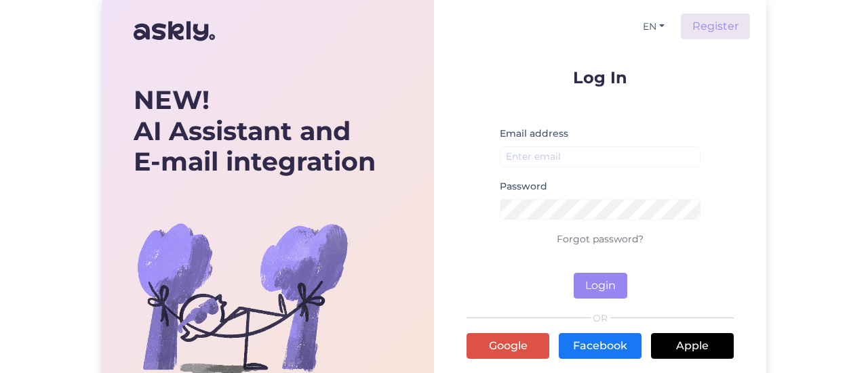 This screenshot has width=868, height=373. I want to click on span: OR, so click(600, 318).